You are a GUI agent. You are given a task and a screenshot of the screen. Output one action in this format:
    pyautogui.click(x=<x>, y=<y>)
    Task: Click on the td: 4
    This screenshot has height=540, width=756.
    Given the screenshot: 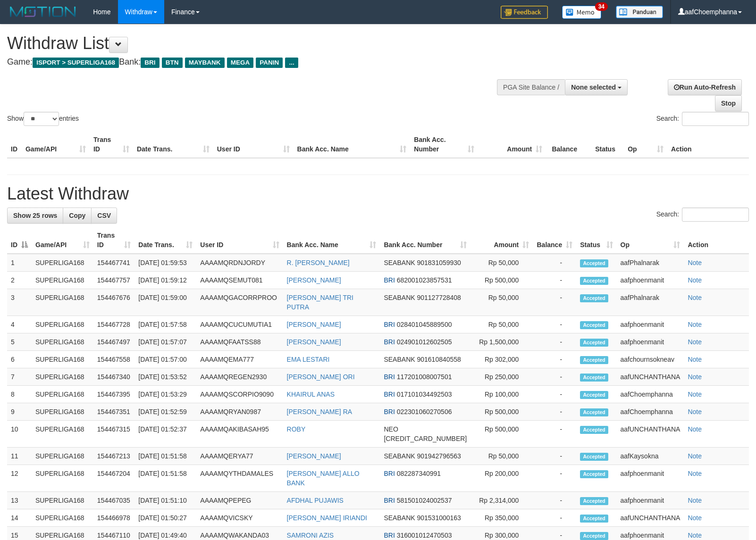 What is the action you would take?
    pyautogui.click(x=19, y=325)
    